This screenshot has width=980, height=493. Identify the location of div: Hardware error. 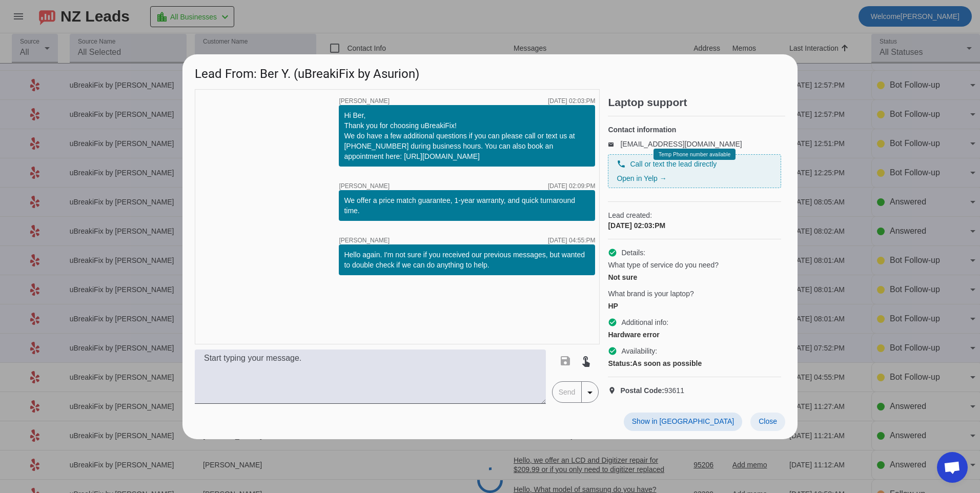
(695, 335).